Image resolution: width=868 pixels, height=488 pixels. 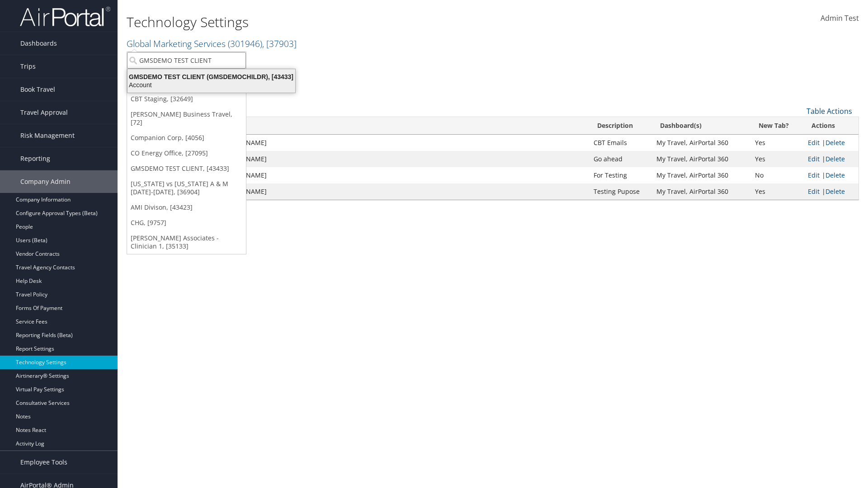 I want to click on a: AMI Divison, [43423], so click(x=186, y=208).